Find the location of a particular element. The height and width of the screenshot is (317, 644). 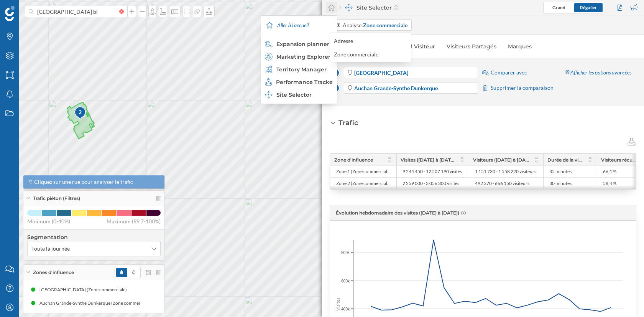

img: pois-map-marker.svg is located at coordinates (80, 113).